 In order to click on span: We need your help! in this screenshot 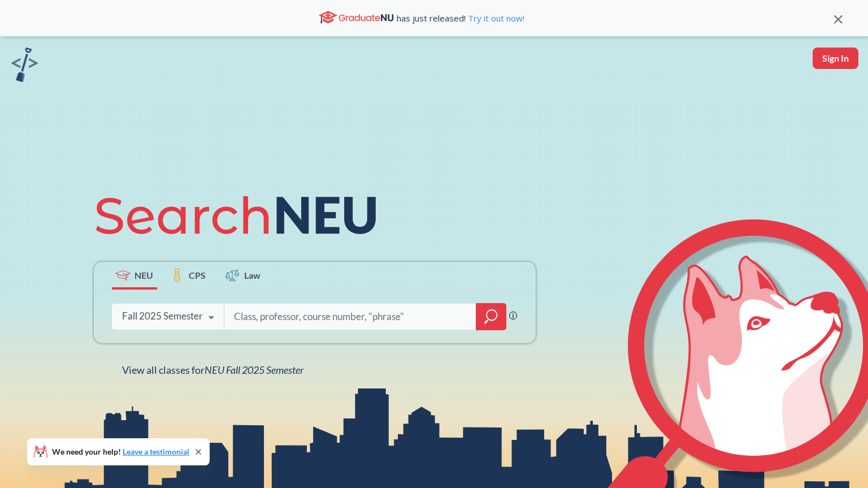, I will do `click(120, 452)`.